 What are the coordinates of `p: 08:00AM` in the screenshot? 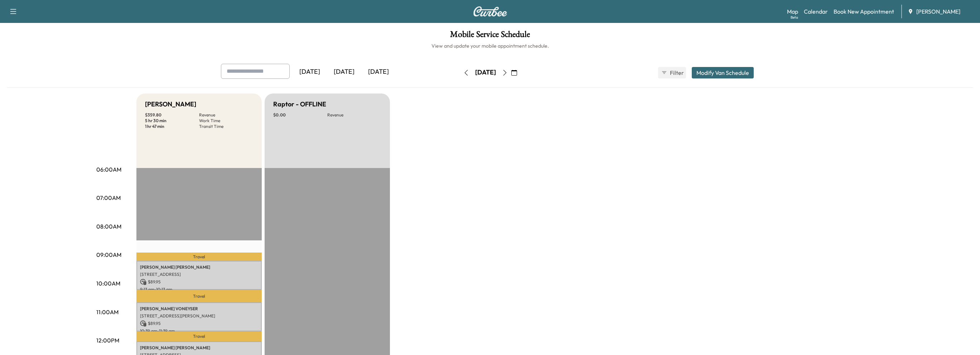 It's located at (109, 227).